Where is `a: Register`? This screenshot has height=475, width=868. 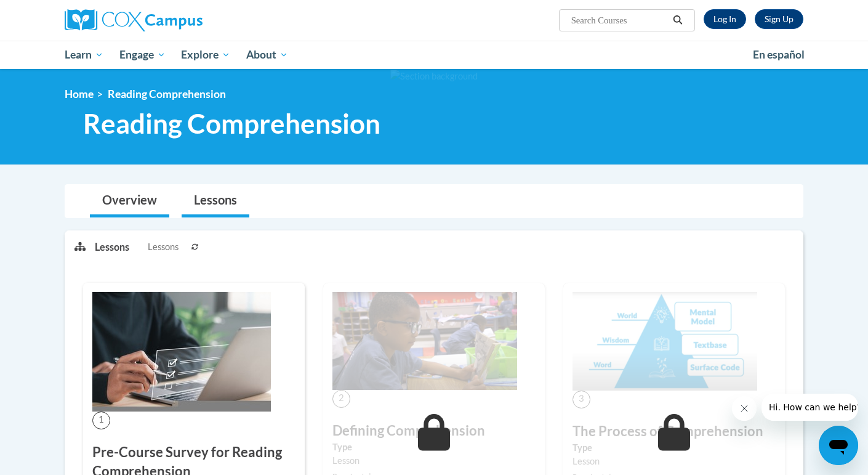 a: Register is located at coordinates (779, 19).